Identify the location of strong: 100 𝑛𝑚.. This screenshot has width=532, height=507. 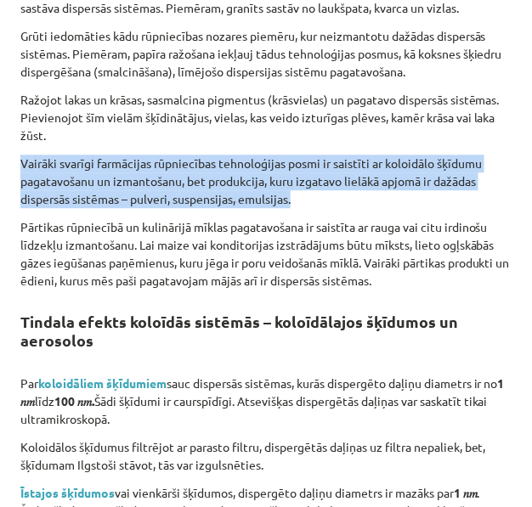
(74, 401).